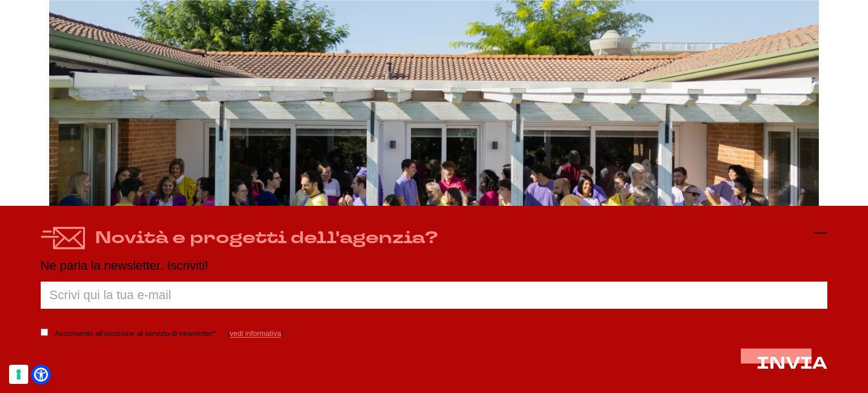 The width and height of the screenshot is (868, 393). I want to click on a: vedi informativa, so click(256, 333).